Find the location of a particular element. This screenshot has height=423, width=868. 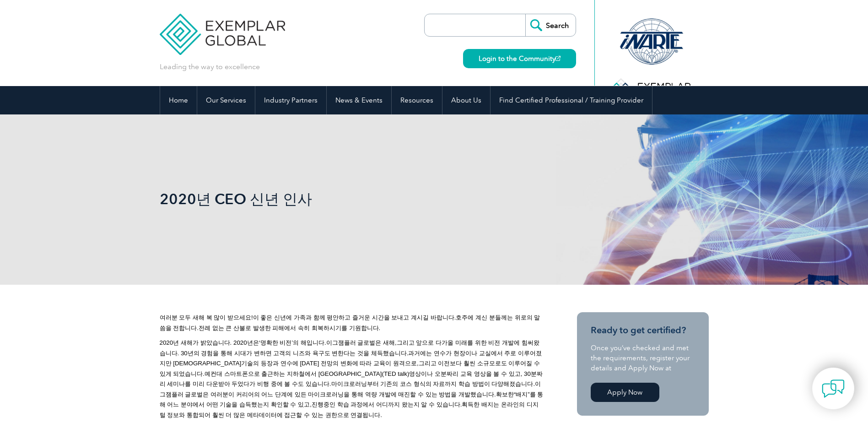

img: open_square.png is located at coordinates (557, 58).